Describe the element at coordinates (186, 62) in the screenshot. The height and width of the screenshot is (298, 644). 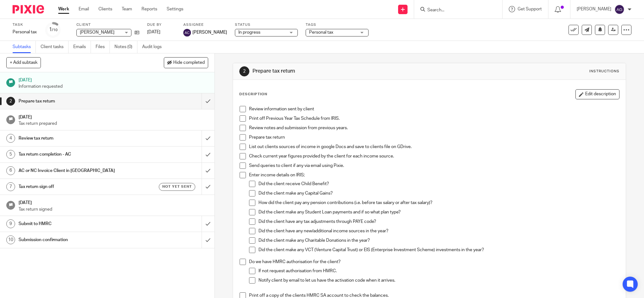
I see `button: Hide completed` at that location.